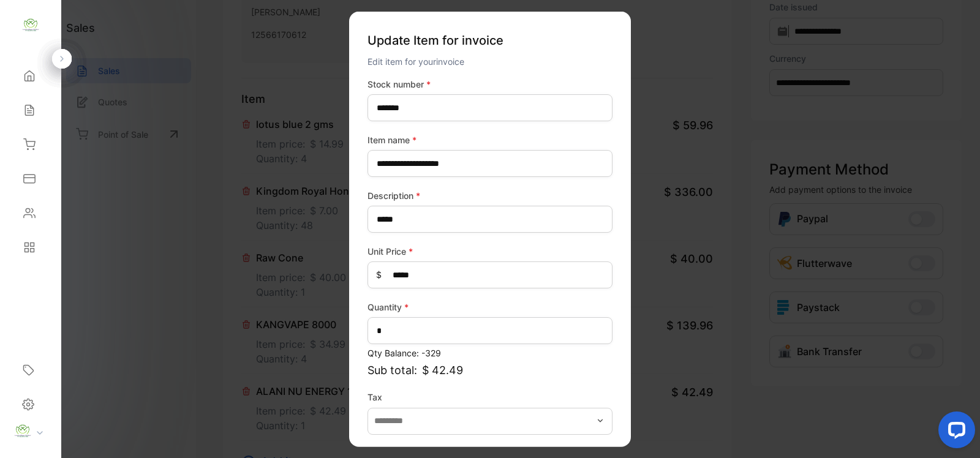  Describe the element at coordinates (23, 431) in the screenshot. I see `img: profile` at that location.